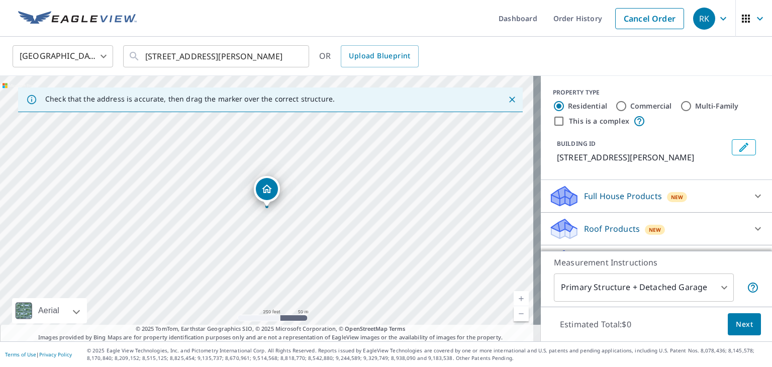 The height and width of the screenshot is (367, 772). What do you see at coordinates (744, 147) in the screenshot?
I see `button: Edit building 1` at bounding box center [744, 147].